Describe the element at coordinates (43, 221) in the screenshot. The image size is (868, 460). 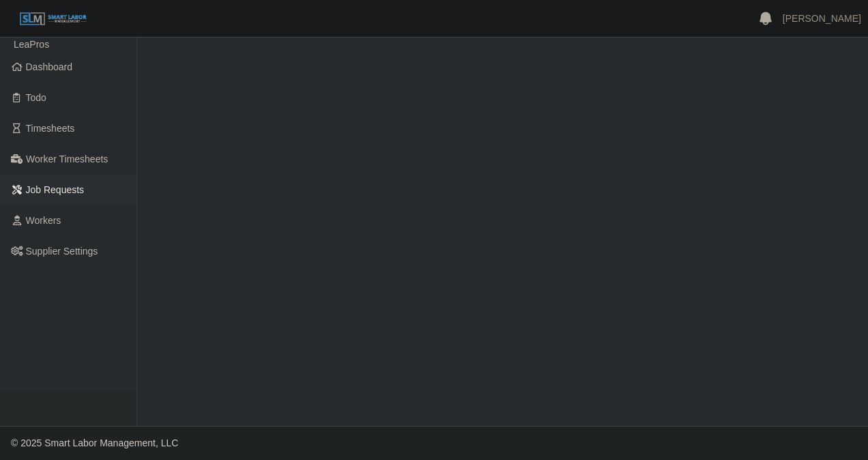
I see `span: Workers` at that location.